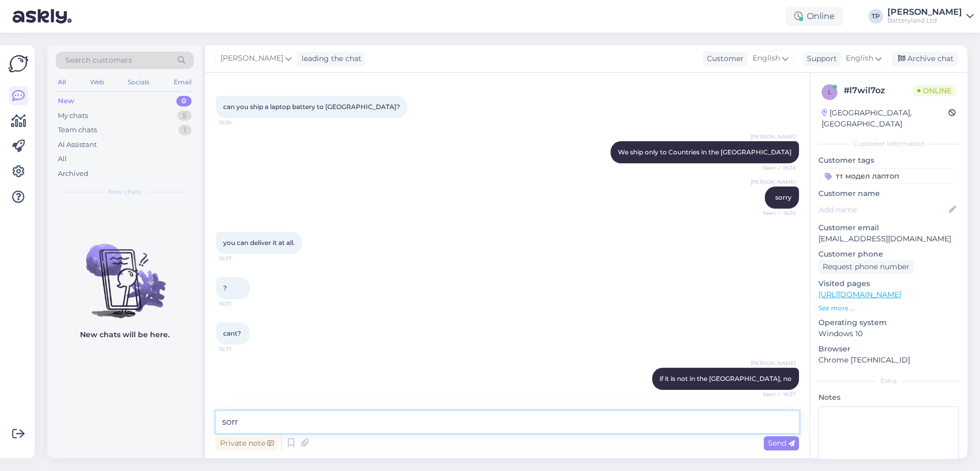 The width and height of the screenshot is (980, 471). I want to click on input: Add name, so click(883, 210).